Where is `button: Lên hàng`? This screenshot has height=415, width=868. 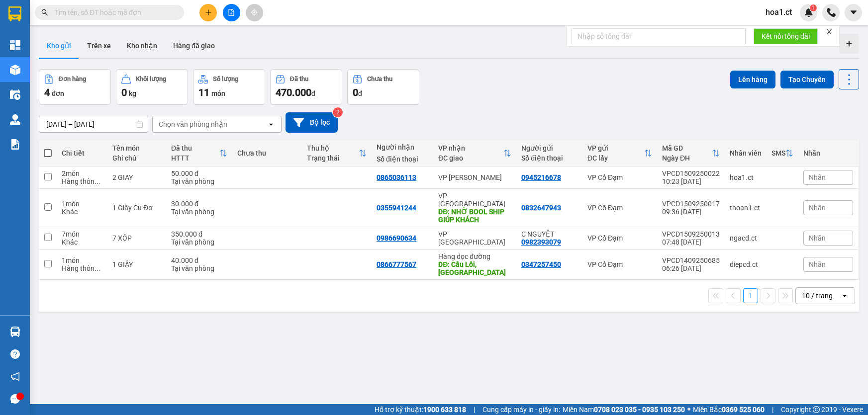
button: Lên hàng is located at coordinates (753, 79).